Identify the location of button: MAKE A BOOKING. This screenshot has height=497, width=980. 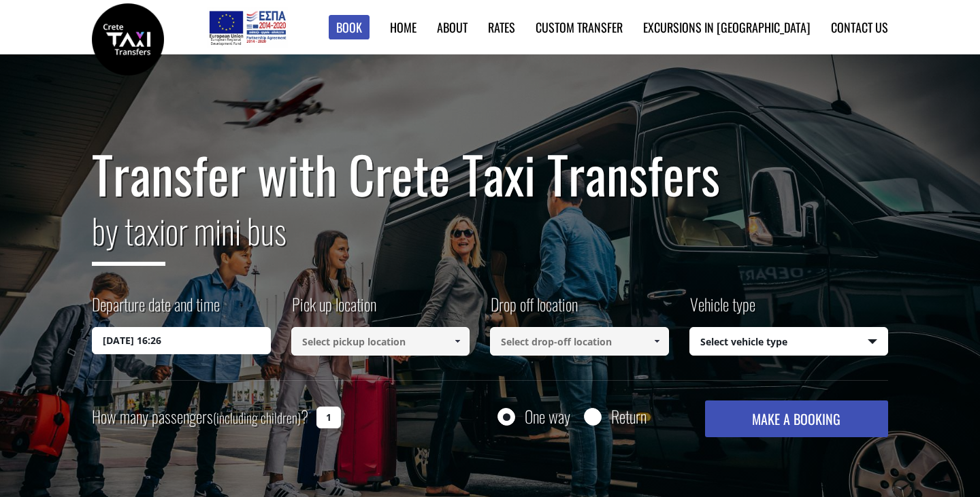
(796, 419).